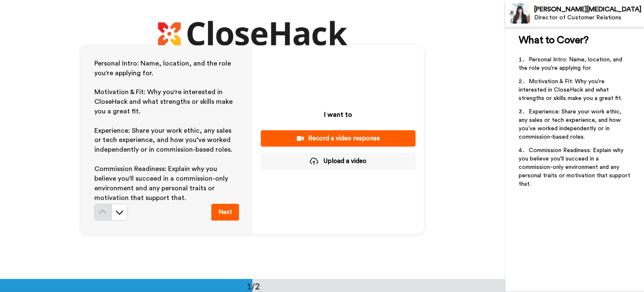 Image resolution: width=644 pixels, height=292 pixels. I want to click on button: Next, so click(225, 212).